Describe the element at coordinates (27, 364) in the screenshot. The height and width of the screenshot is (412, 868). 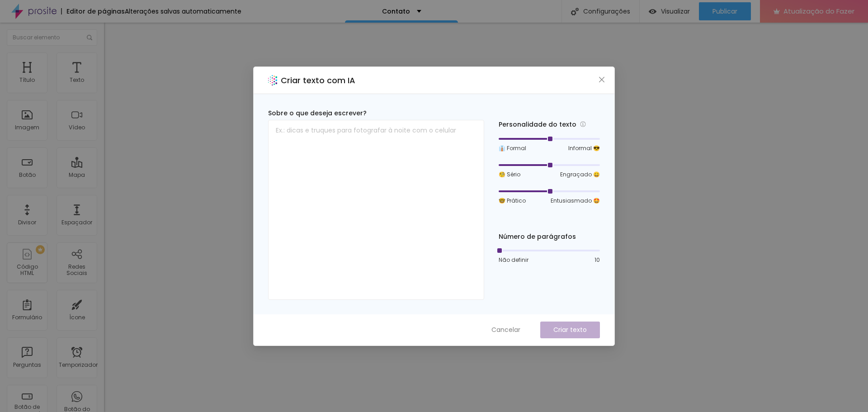
I see `font: Perguntas` at that location.